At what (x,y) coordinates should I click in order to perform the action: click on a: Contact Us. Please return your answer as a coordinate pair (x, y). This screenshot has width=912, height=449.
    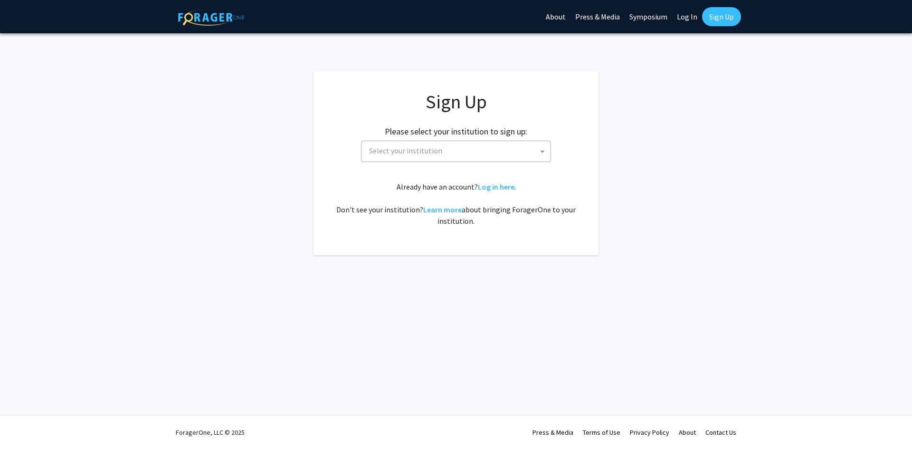
    Looking at the image, I should click on (720, 432).